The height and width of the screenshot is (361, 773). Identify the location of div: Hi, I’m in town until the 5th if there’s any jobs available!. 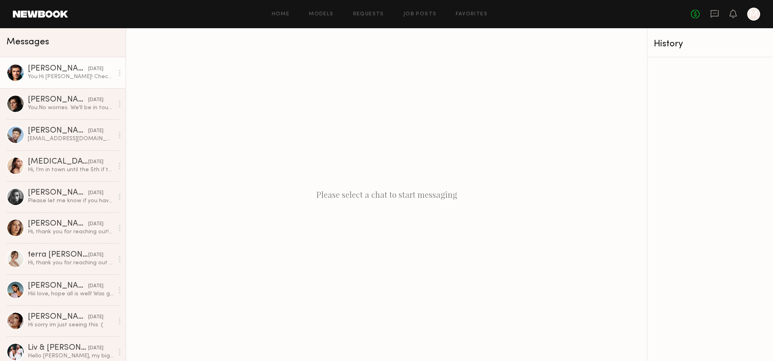
(70, 169).